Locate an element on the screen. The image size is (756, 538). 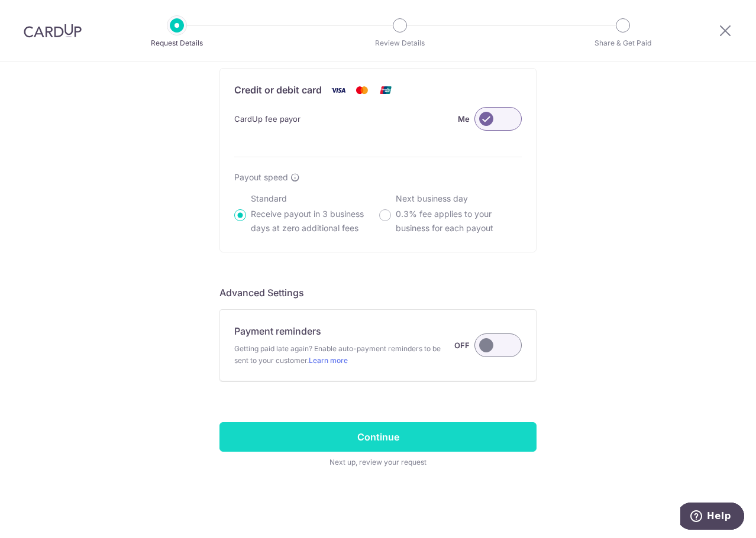
p: Receive payout in 3 business days at zero additional fees is located at coordinates (314, 221).